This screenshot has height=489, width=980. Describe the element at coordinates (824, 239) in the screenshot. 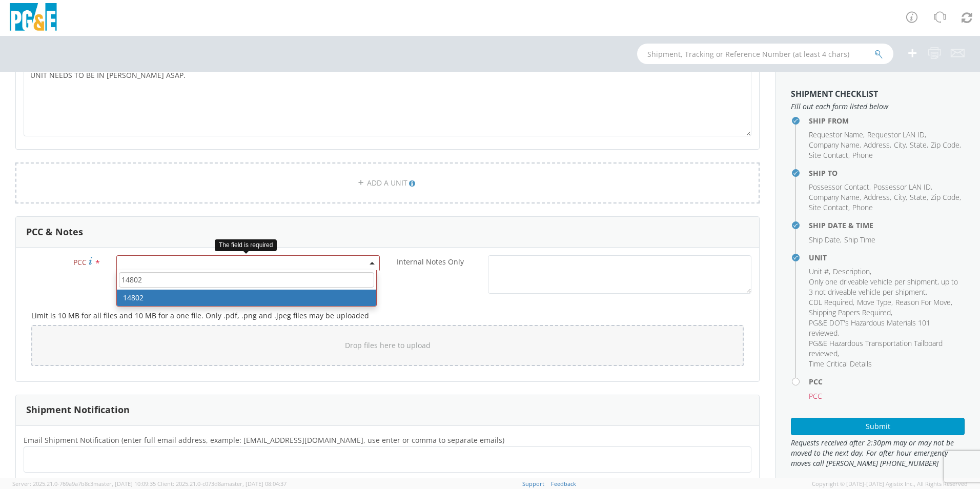

I see `span: Ship Date` at that location.